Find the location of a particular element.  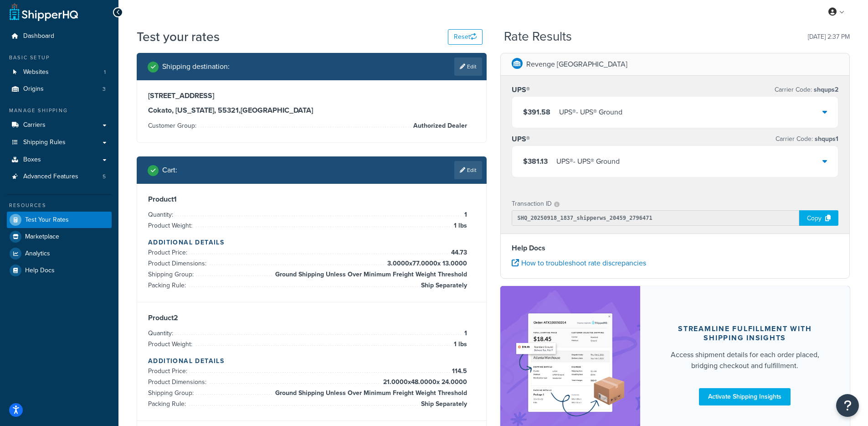

span: Dashboard is located at coordinates (39, 36).